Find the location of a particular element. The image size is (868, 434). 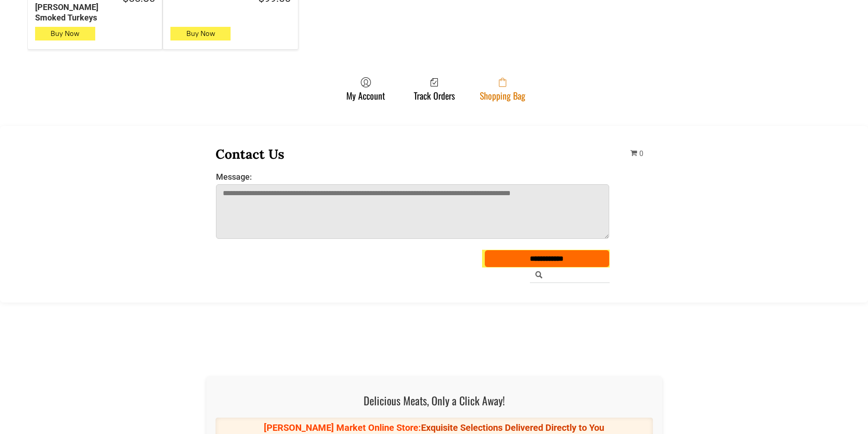

a: Shopping Bag is located at coordinates (502, 88).